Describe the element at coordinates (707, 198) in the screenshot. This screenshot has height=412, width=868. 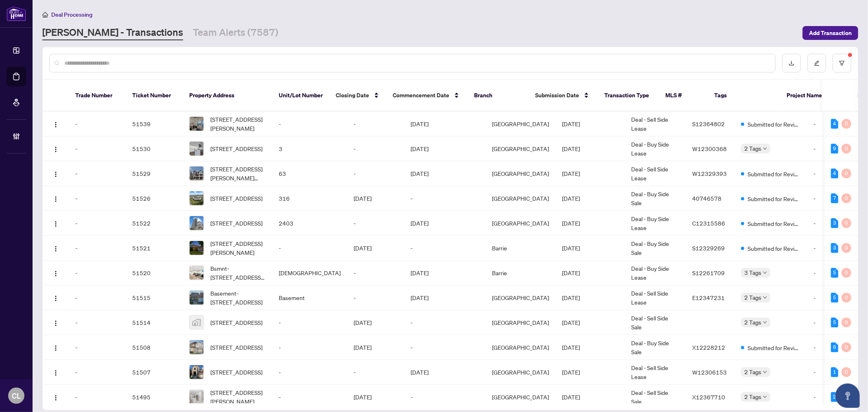
I see `span: 40746578` at that location.